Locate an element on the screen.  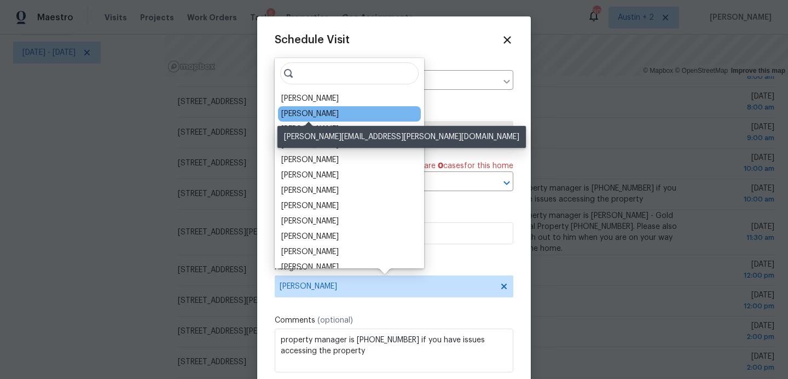
span: There are case s for this home is located at coordinates (458, 166).